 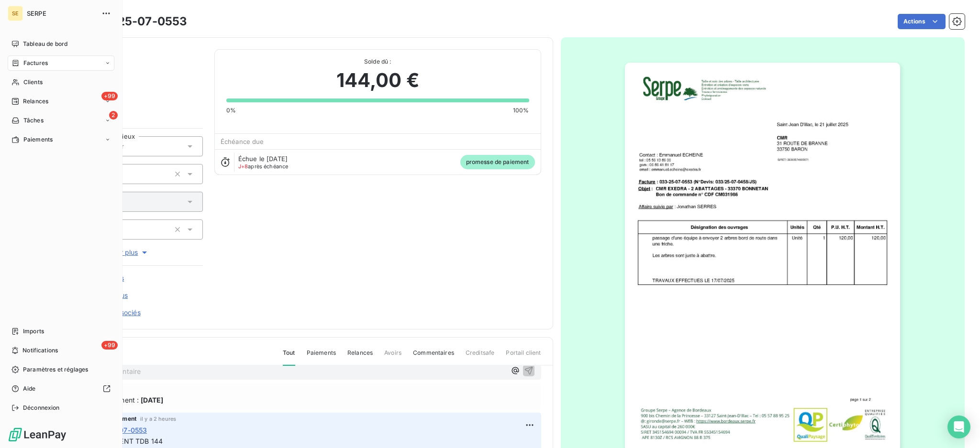 What do you see at coordinates (289, 357) in the screenshot?
I see `span: Tout` at bounding box center [289, 357].